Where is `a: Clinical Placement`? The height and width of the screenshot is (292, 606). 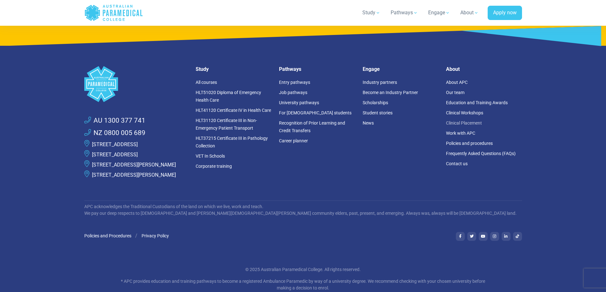
a: Clinical Placement is located at coordinates (464, 123).